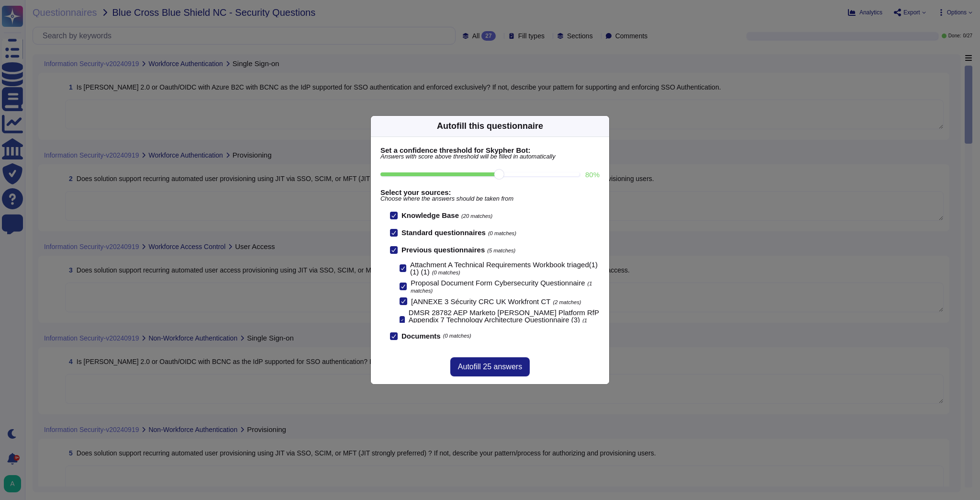  What do you see at coordinates (430, 215) in the screenshot?
I see `b: Knowledge Base` at bounding box center [430, 215].